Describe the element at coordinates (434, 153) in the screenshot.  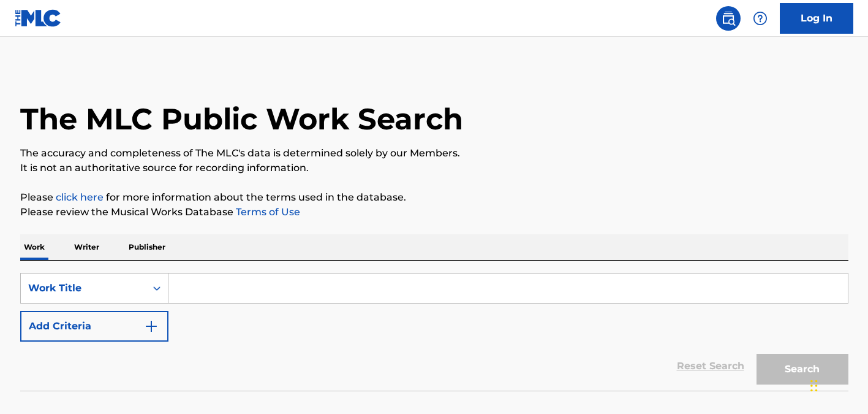
I see `p: The accuracy and completeness of The MLC's data is determined solely by our Members.` at that location.